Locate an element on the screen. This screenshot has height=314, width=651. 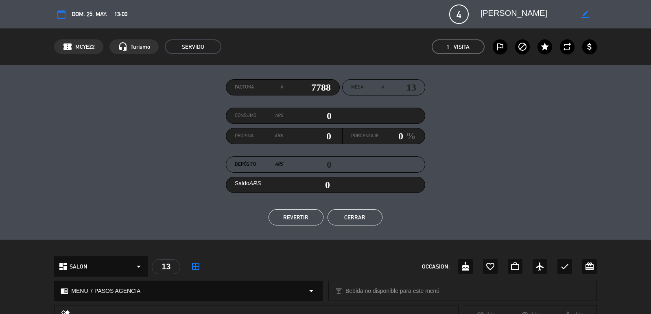
i: border_color is located at coordinates (585, 14).